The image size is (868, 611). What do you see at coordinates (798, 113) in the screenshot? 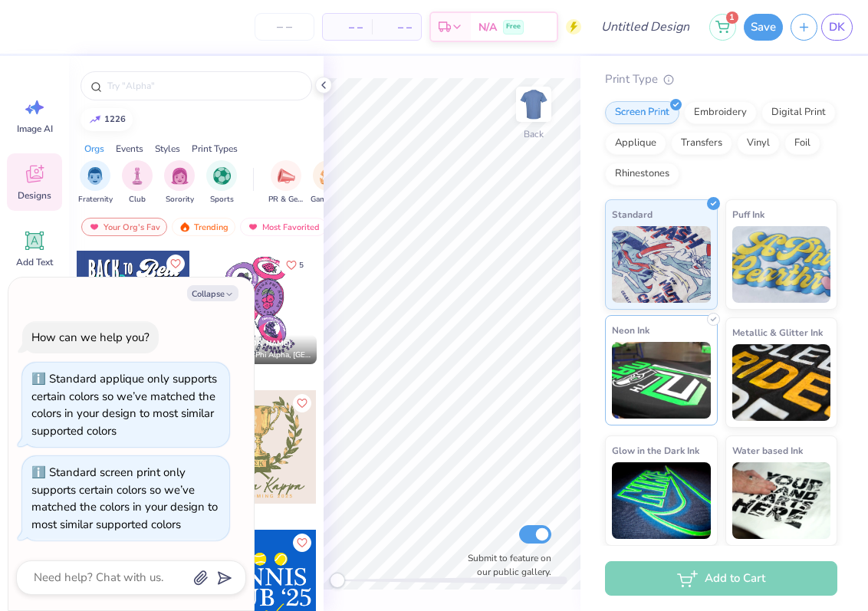
I see `div: Digital Print` at bounding box center [798, 113].